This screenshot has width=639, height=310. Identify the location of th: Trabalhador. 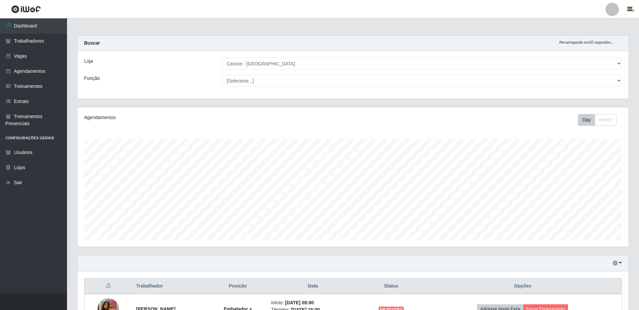
(170, 286).